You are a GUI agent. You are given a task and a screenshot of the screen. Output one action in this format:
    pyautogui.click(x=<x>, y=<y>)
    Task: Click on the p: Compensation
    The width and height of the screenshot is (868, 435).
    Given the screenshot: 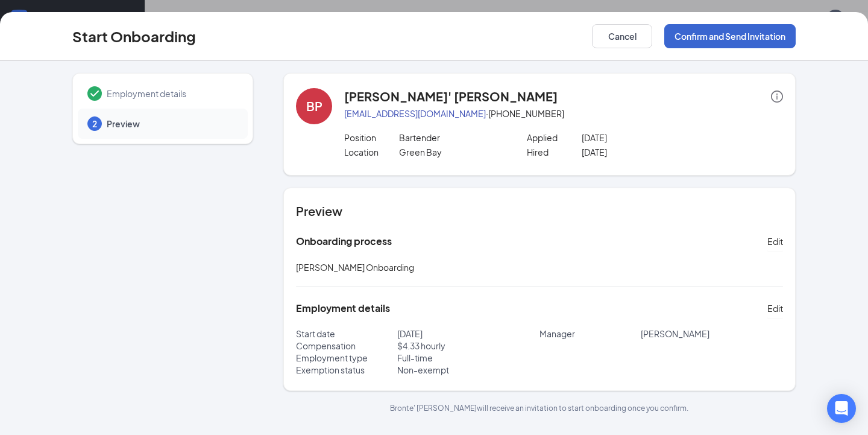 What is the action you would take?
    pyautogui.click(x=346, y=346)
    